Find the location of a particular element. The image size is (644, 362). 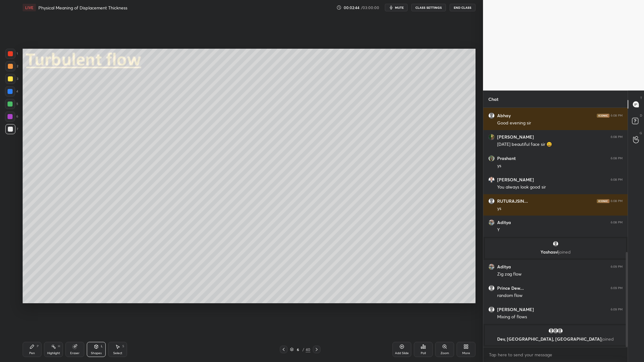

div: You always look good sir is located at coordinates (560, 187).